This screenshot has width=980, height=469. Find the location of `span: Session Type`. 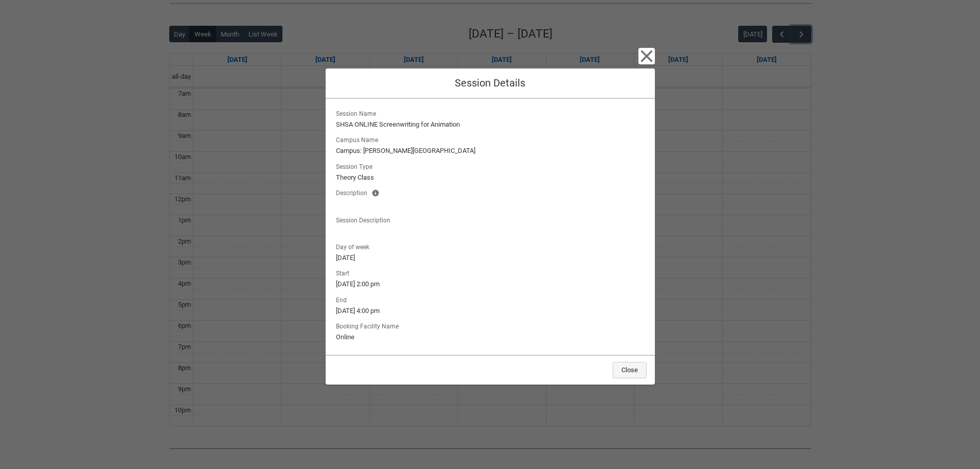

span: Session Type is located at coordinates (356, 166).